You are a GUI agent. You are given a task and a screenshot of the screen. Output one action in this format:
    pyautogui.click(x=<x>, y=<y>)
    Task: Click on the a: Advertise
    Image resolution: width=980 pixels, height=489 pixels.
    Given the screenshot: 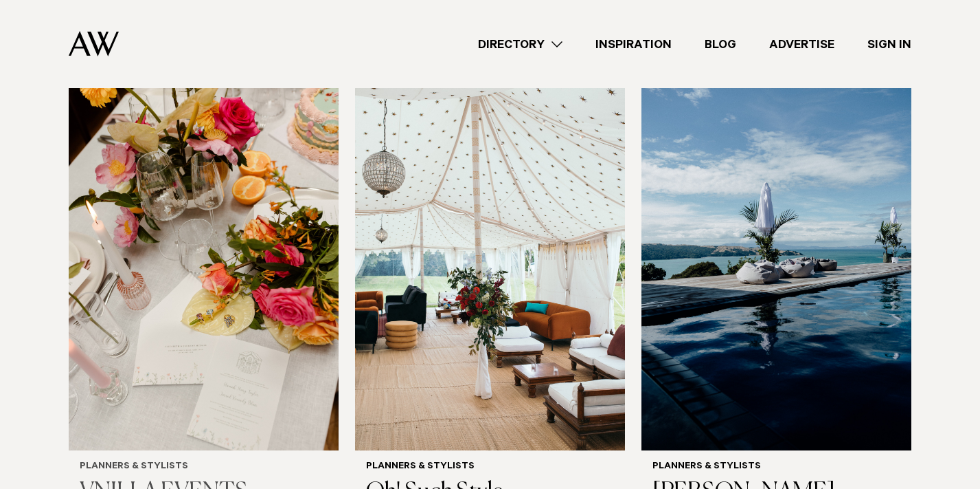 What is the action you would take?
    pyautogui.click(x=802, y=44)
    